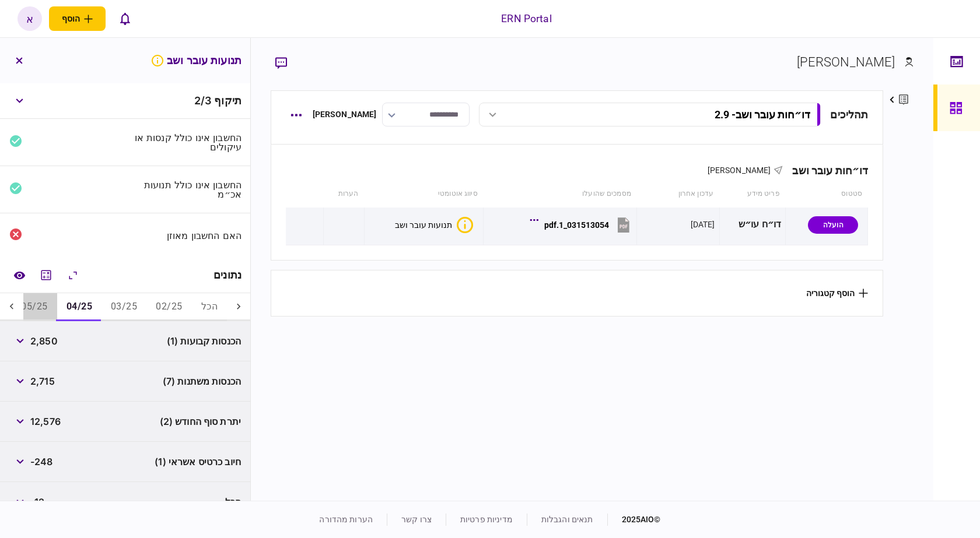 The height and width of the screenshot is (538, 980). What do you see at coordinates (678, 194) in the screenshot?
I see `th: עדכון אחרון` at bounding box center [678, 194].